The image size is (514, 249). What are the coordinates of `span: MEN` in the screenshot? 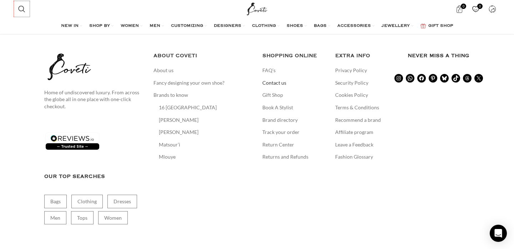 It's located at (155, 26).